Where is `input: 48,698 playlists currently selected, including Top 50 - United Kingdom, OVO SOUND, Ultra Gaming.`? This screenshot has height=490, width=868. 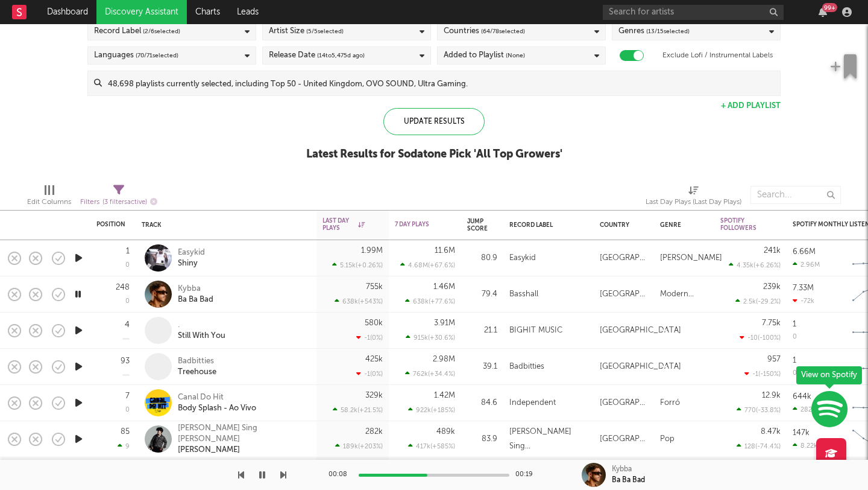
input: 48,698 playlists currently selected, including Top 50 - United Kingdom, OVO SOUND, Ultra Gaming. is located at coordinates (441, 83).